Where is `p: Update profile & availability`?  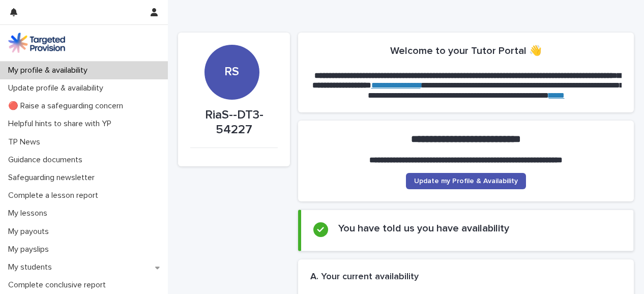
p: Update profile & availability is located at coordinates (58, 88).